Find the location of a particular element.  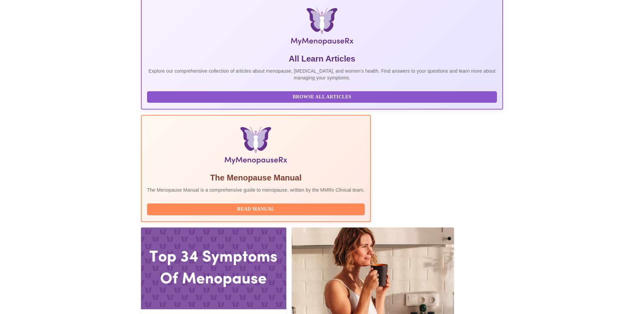

h5: The Menopause Manual is located at coordinates (256, 178).